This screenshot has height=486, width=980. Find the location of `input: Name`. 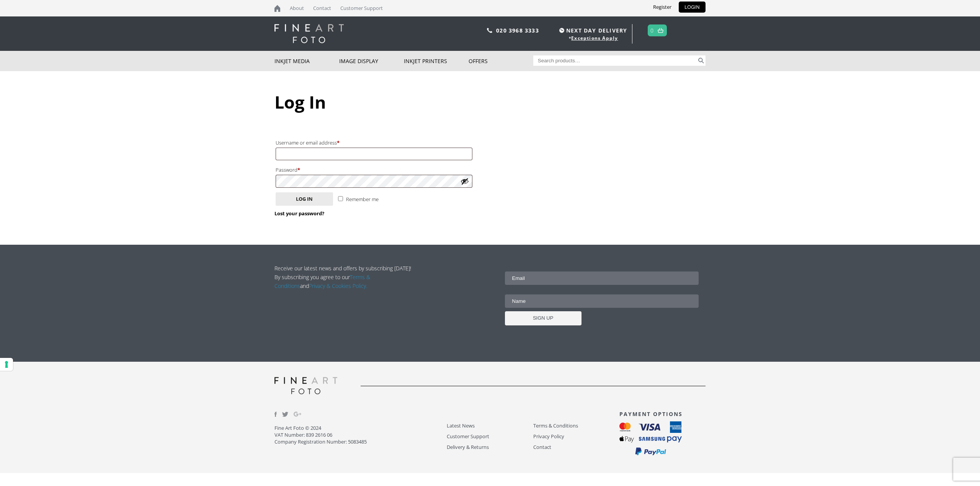

input: Name is located at coordinates (602, 301).